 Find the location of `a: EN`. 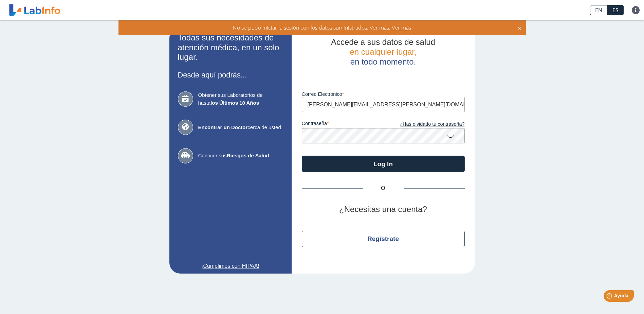

a: EN is located at coordinates (599, 10).